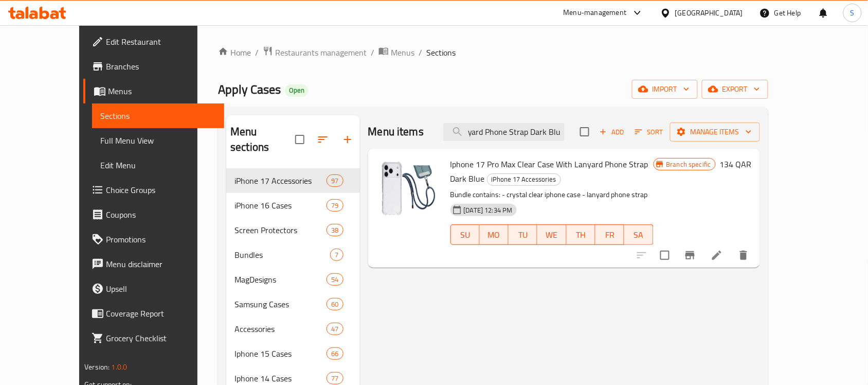 The width and height of the screenshot is (868, 385). I want to click on div: Screen Protectors38, so click(293, 230).